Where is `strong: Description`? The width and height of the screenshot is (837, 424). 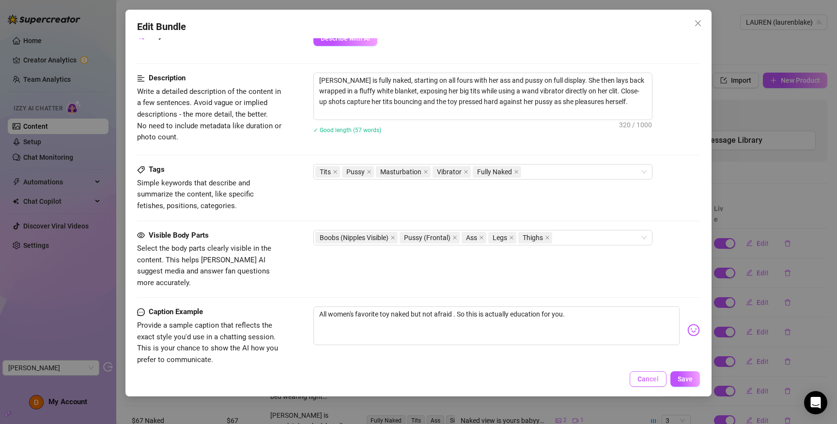 strong: Description is located at coordinates (167, 78).